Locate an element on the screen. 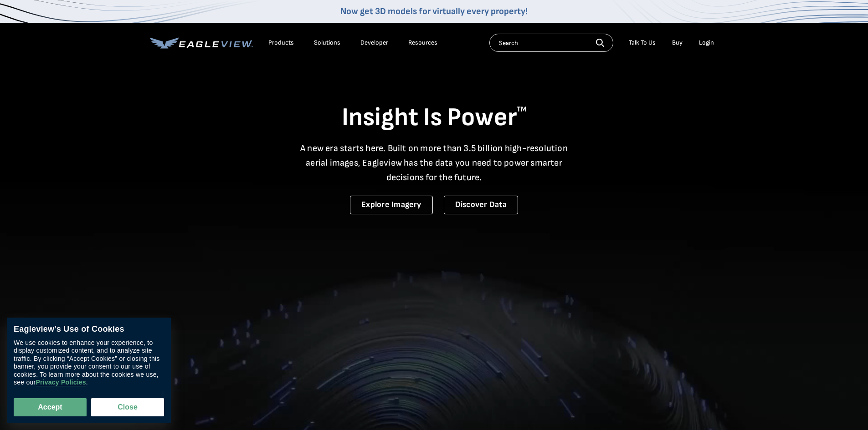 Image resolution: width=868 pixels, height=430 pixels. a: Now get 3D models for virtually every property! is located at coordinates (434, 12).